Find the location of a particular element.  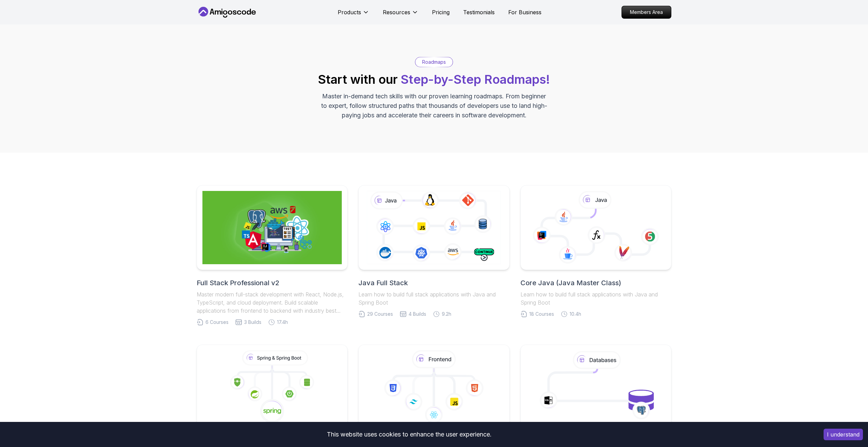

span: 10.4h is located at coordinates (576, 314).